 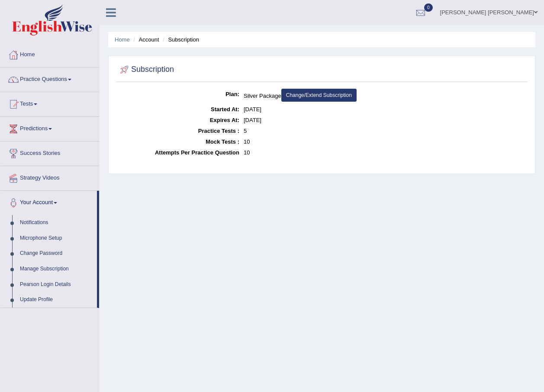 I want to click on a: Success Stories, so click(x=50, y=153).